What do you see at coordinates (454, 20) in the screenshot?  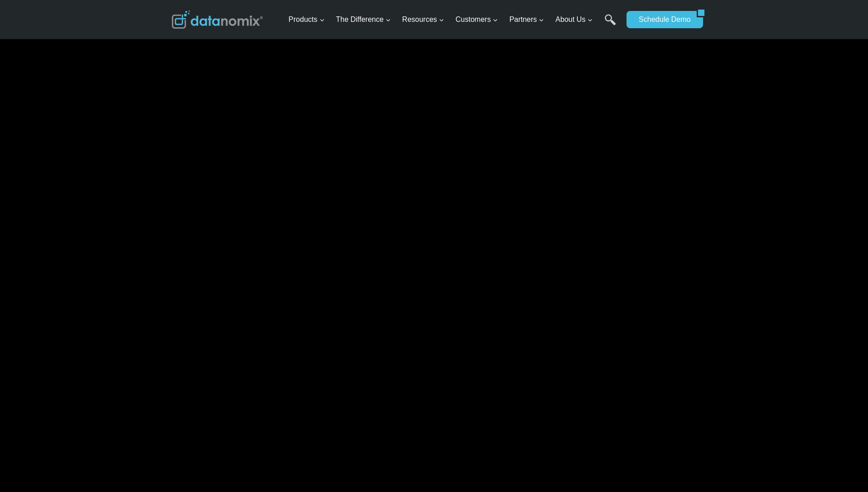 I see `nav: Primary Navigation` at bounding box center [454, 20].